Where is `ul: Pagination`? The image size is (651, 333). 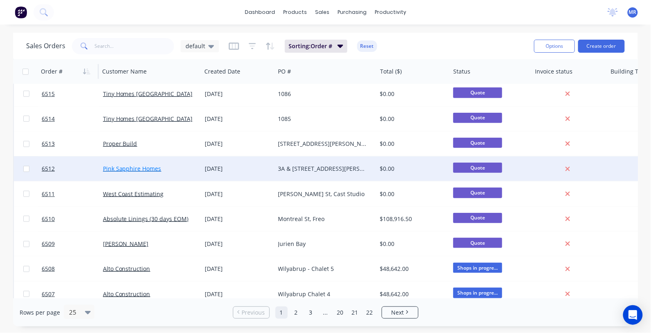 ul: Pagination is located at coordinates (326, 313).